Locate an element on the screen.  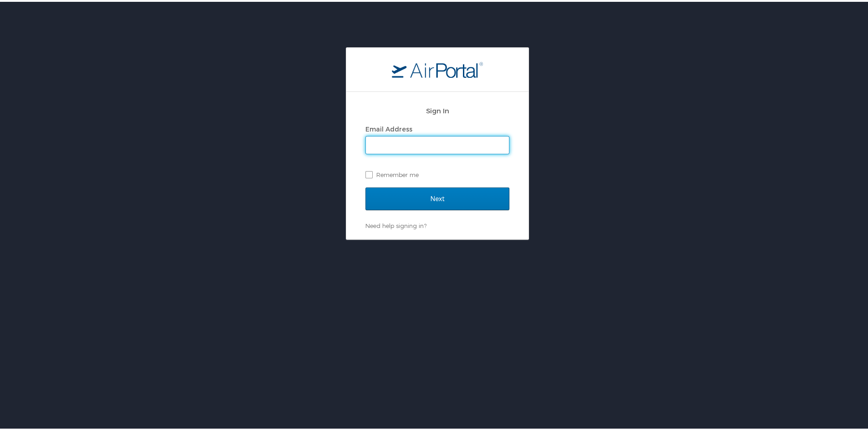
label: Remember me is located at coordinates (438, 173).